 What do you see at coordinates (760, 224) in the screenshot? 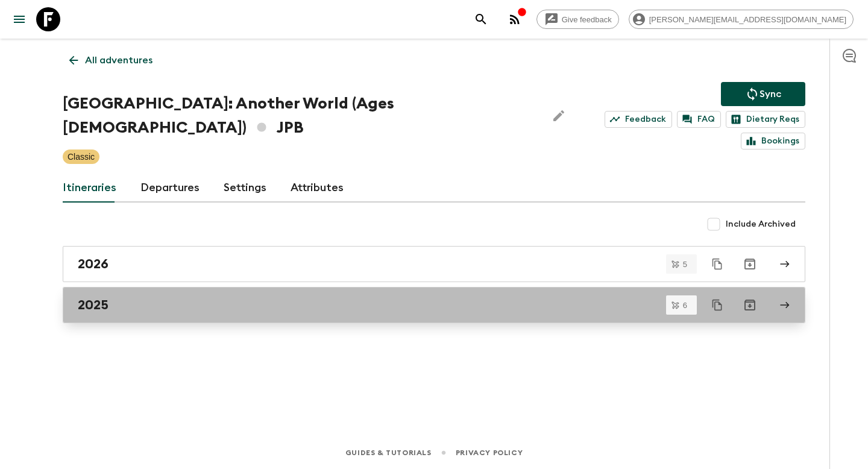
I see `span: Include Archived` at bounding box center [760, 224].